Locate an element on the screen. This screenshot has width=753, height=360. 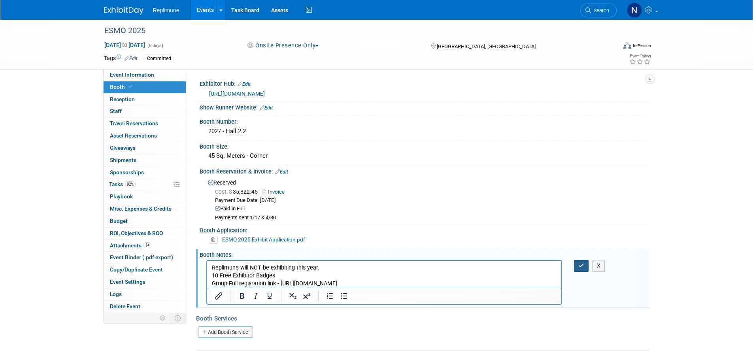
a: Copy/Duplicate Event is located at coordinates (145, 270).